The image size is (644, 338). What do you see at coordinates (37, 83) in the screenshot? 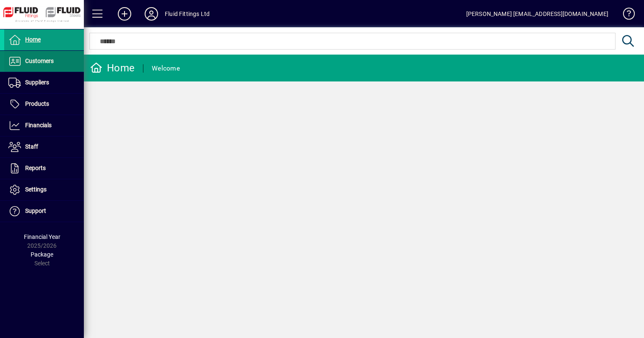
I see `span: Suppliers` at bounding box center [37, 83].